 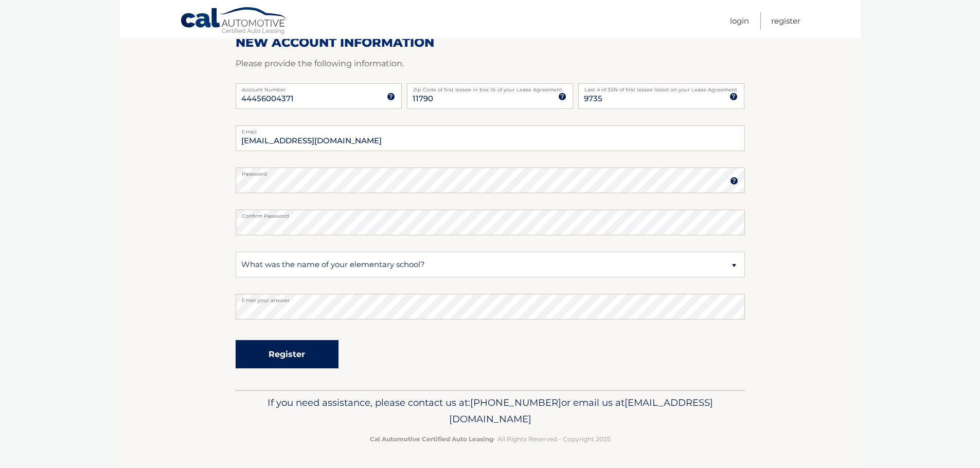 What do you see at coordinates (490, 439) in the screenshot?
I see `p: - All Rights Reserved - Copyright 2025` at bounding box center [490, 439].